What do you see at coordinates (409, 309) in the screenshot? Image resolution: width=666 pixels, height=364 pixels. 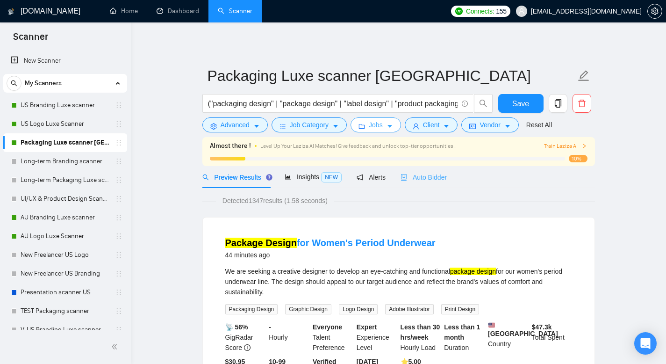 I see `span: Adobe Illustrator` at bounding box center [409, 309].